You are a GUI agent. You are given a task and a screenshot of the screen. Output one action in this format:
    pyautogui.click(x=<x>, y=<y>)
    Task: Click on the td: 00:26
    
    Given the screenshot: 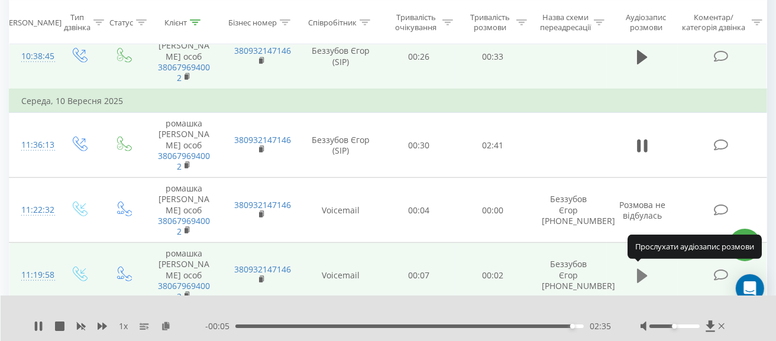 What is the action you would take?
    pyautogui.click(x=419, y=57)
    